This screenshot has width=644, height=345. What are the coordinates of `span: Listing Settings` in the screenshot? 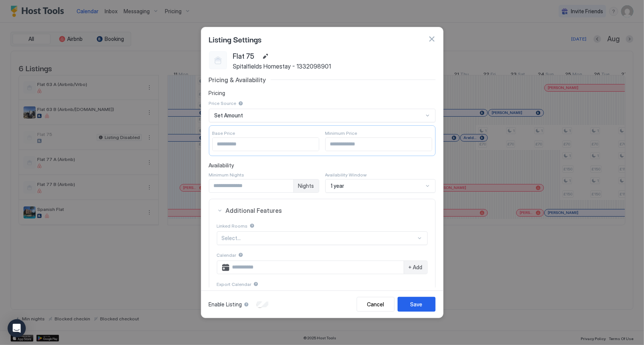 It's located at (236, 39).